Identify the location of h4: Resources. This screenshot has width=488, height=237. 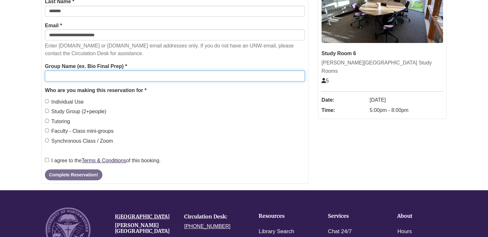
(283, 216).